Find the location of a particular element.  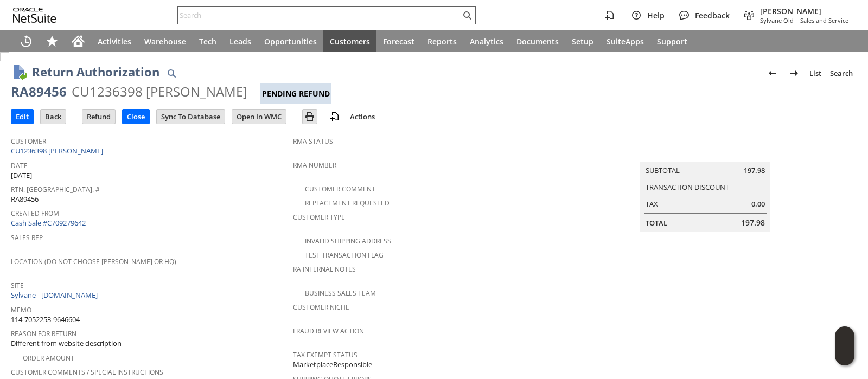

div: Shortcuts is located at coordinates (52, 41).